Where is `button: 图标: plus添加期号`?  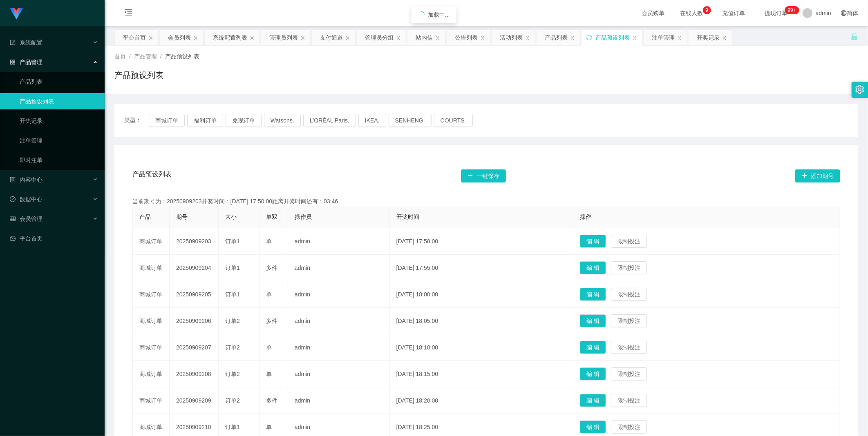
button: 图标: plus添加期号 is located at coordinates (818, 176).